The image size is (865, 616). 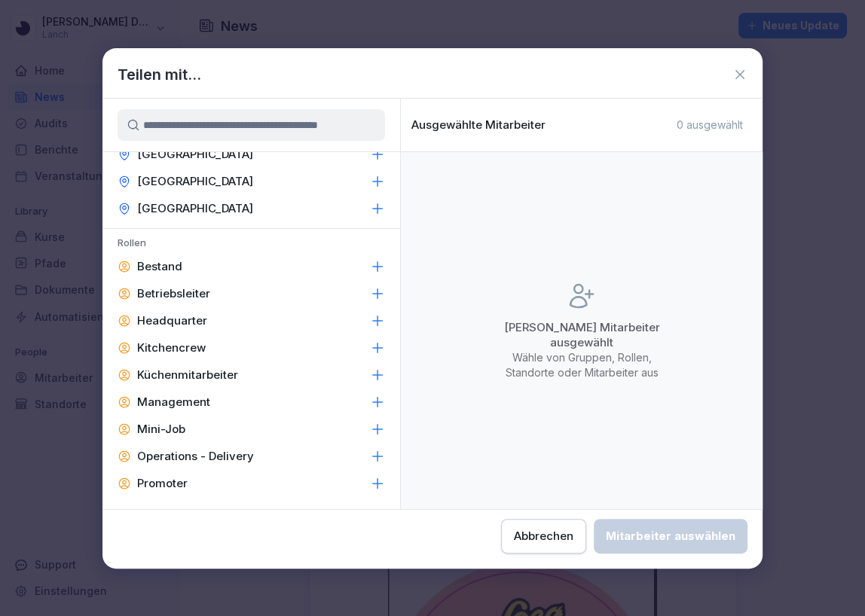 I want to click on h1: Teilen mit..., so click(x=159, y=74).